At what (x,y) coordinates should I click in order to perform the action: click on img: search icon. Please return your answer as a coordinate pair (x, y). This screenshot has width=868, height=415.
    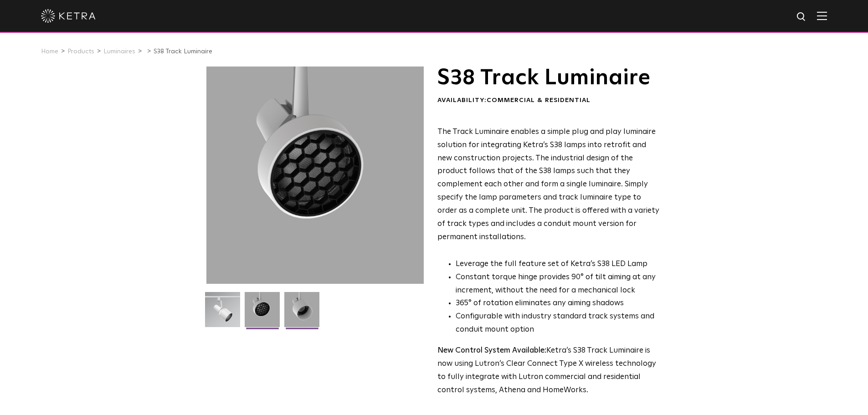
    Looking at the image, I should click on (802, 17).